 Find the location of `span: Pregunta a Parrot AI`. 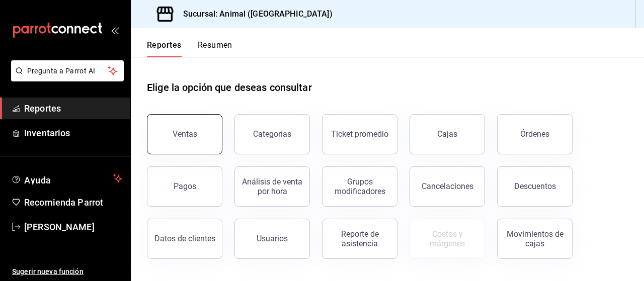

span: Pregunta a Parrot AI is located at coordinates (67, 71).